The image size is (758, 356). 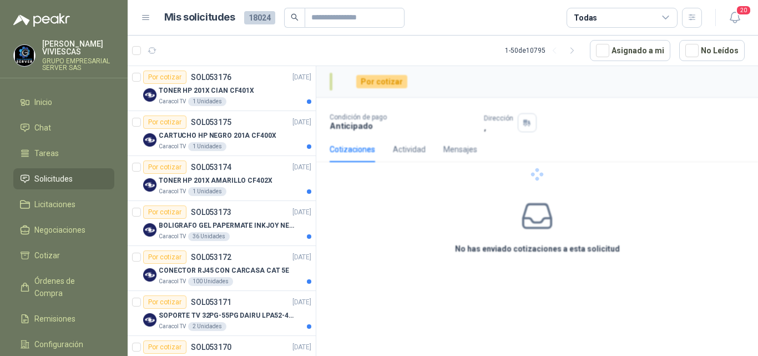 What do you see at coordinates (207, 91) in the screenshot?
I see `p: TONER HP 201X CIAN CF401X` at bounding box center [207, 91].